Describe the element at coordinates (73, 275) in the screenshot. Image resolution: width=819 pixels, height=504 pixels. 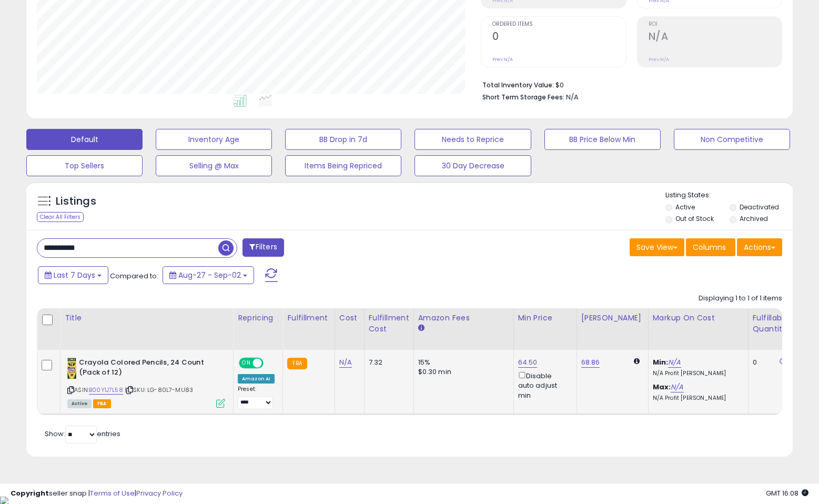
I see `button: Last 7 Days` at that location.